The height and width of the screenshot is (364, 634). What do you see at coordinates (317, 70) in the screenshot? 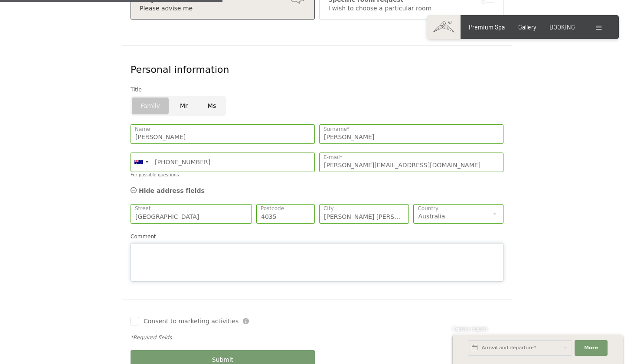
I see `div: Personal information` at bounding box center [317, 70].